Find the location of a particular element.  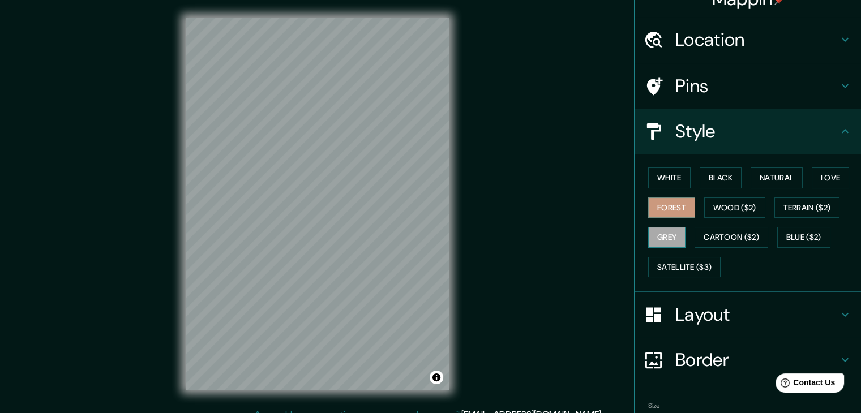

button: Cartoon ($2) is located at coordinates (731, 237).